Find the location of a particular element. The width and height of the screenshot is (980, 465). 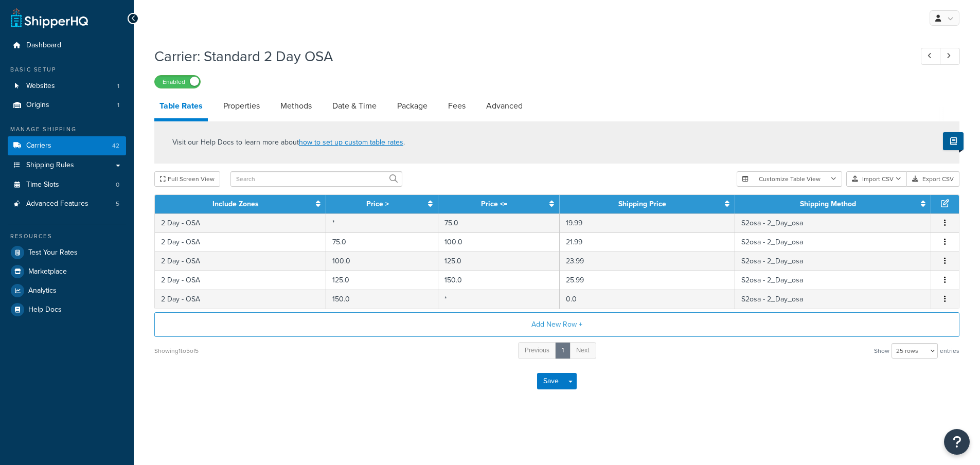

a: Carriers42 is located at coordinates (67, 146).